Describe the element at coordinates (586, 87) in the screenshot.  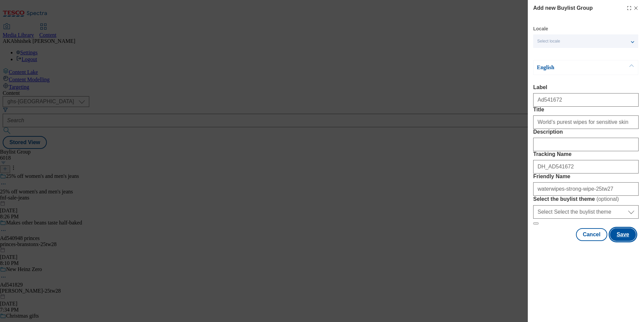
I see `label: Label` at that location.